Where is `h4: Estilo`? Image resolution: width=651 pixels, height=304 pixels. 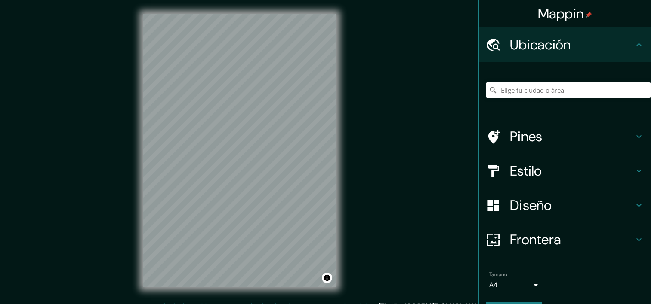 h4: Estilo is located at coordinates (571, 171).